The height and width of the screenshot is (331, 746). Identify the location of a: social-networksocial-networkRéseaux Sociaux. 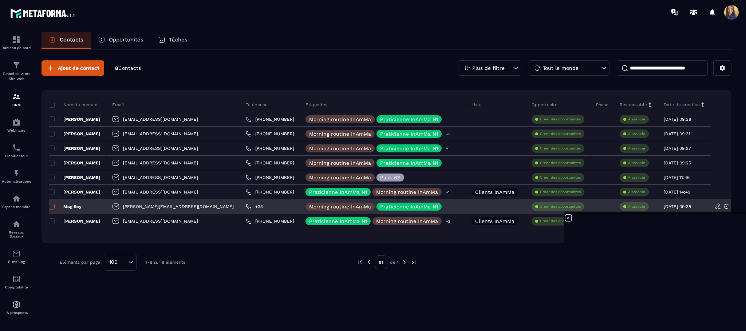
(16, 229).